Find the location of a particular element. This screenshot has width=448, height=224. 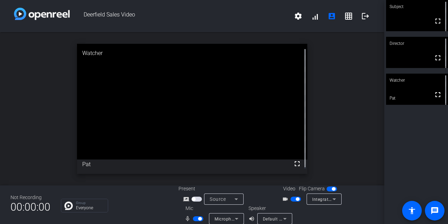

div: Speaker is located at coordinates (270, 208).